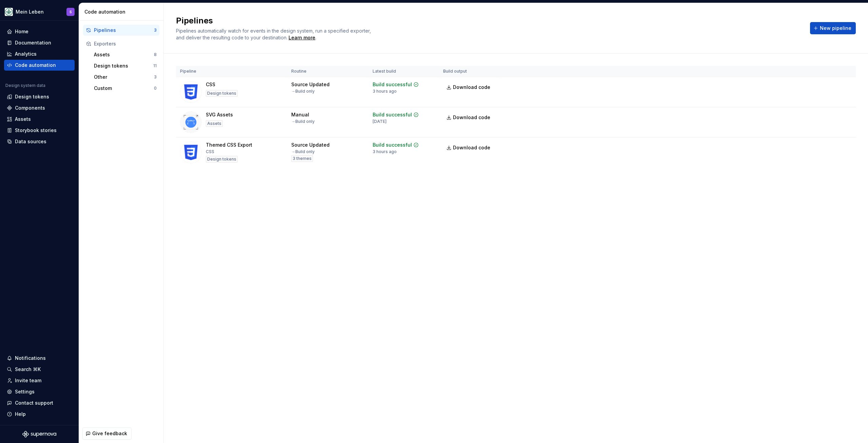 This screenshot has width=868, height=443. I want to click on div: SVG Assets, so click(219, 115).